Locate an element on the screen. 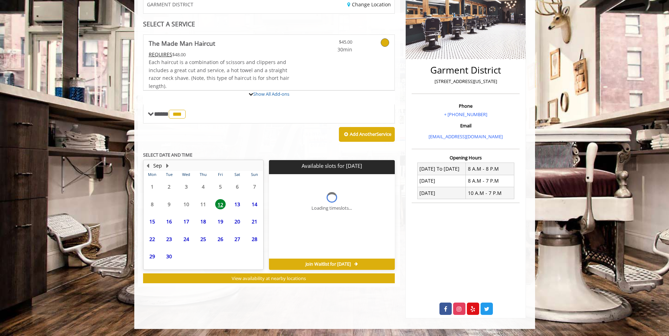 The height and width of the screenshot is (336, 669). span: 22 is located at coordinates (152, 239).